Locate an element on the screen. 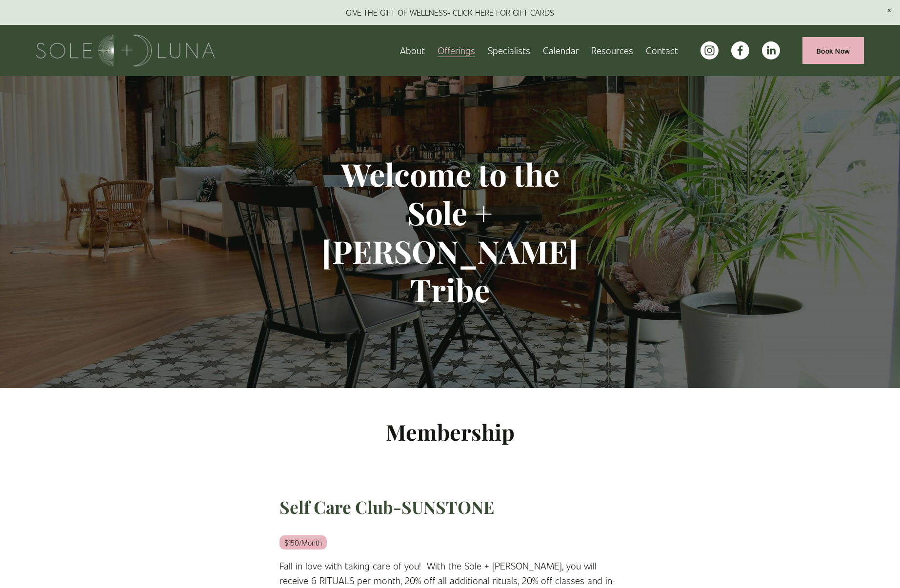 This screenshot has height=588, width=900. a: instagram-unauth is located at coordinates (709, 50).